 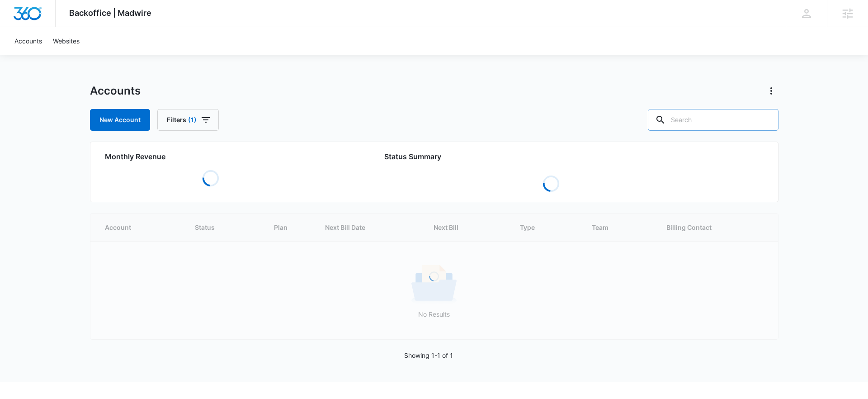 What do you see at coordinates (188, 120) in the screenshot?
I see `button: Filters(1)` at bounding box center [188, 120].